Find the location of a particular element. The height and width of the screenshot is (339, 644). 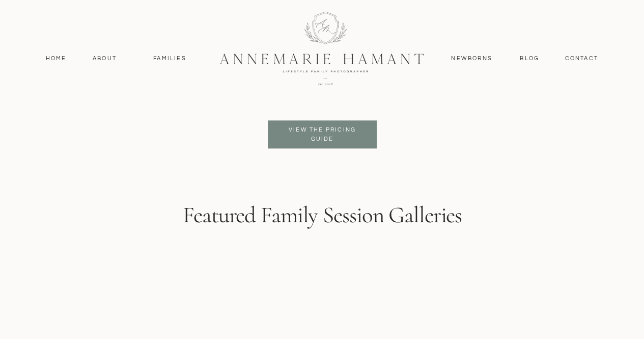

nav: contact is located at coordinates (581, 58).